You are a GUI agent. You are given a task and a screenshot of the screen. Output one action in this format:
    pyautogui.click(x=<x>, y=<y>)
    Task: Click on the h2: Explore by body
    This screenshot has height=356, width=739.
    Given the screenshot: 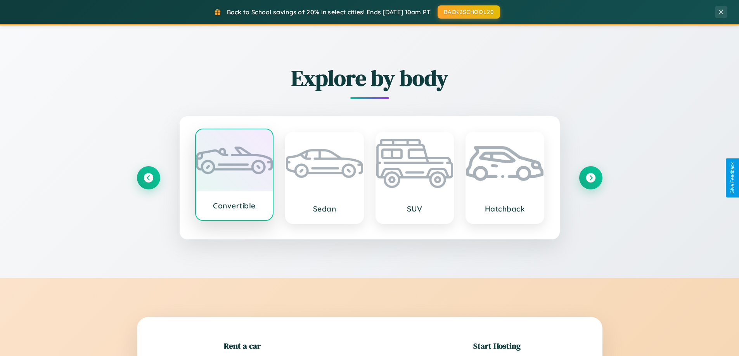 What is the action you would take?
    pyautogui.click(x=370, y=78)
    